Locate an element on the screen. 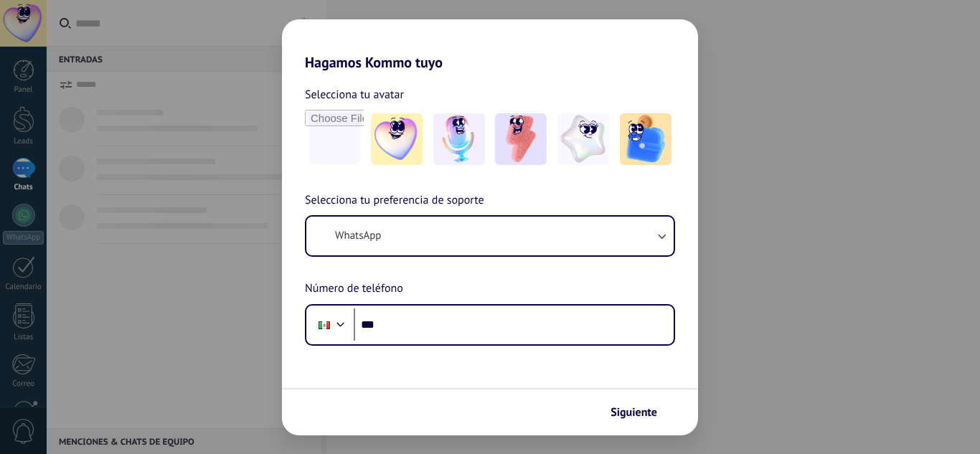 This screenshot has width=980, height=454. h2: Hagamos Kommo tuyo is located at coordinates (490, 45).